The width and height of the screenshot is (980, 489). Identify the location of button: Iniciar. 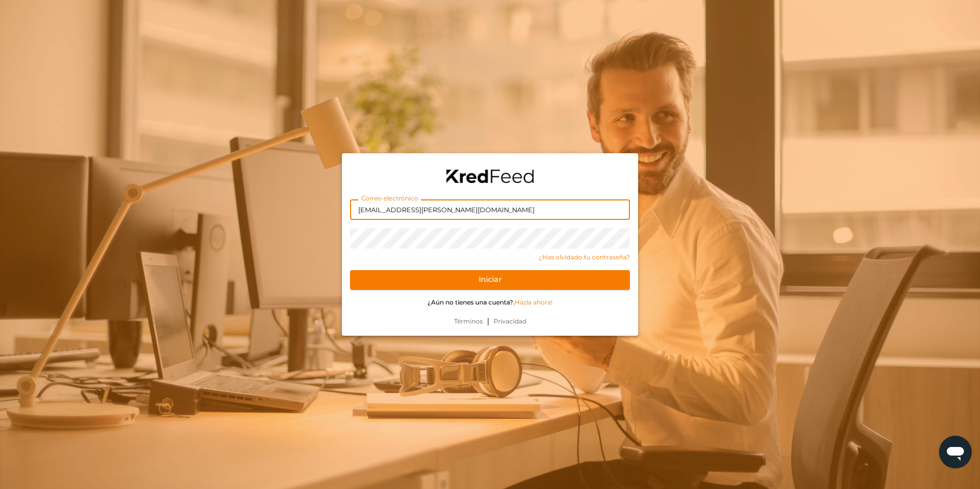
(490, 279).